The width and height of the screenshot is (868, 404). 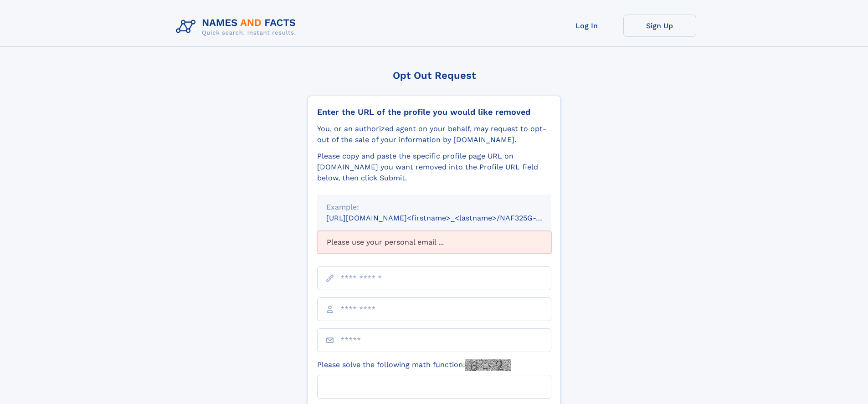 I want to click on a: Log In, so click(x=587, y=25).